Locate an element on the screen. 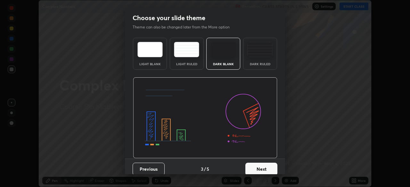 The width and height of the screenshot is (410, 187). button: Previous is located at coordinates (149, 169).